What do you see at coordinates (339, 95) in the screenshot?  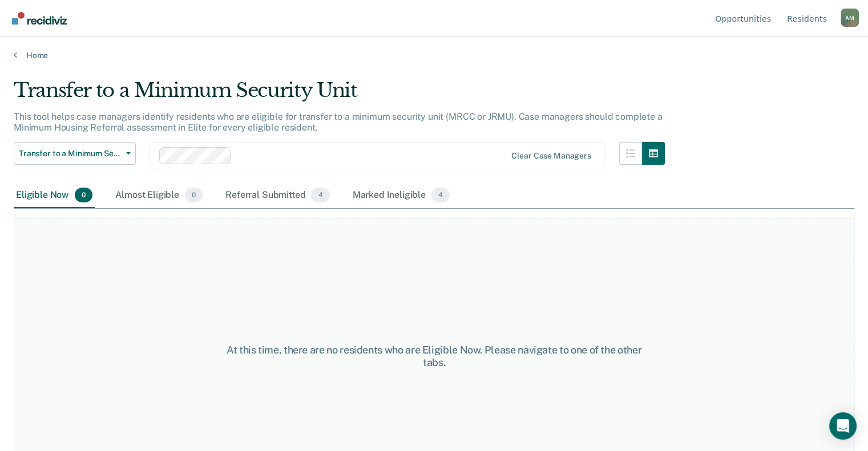 I see `div: Transfer to a Minimum Security Unit` at bounding box center [339, 95].